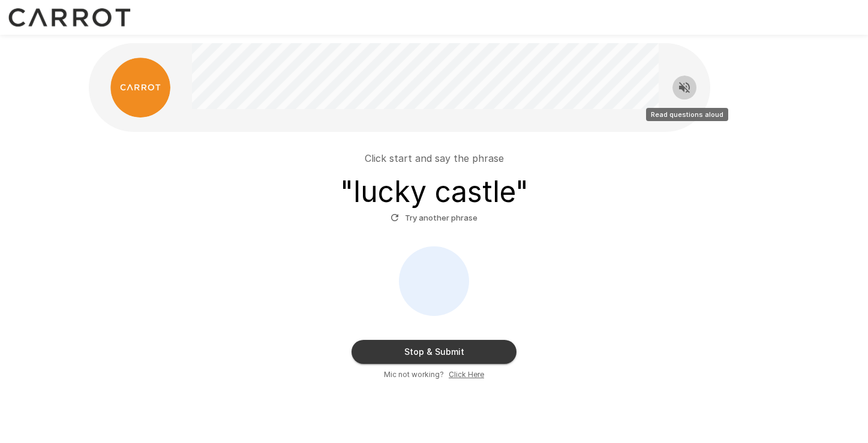 This screenshot has height=443, width=868. What do you see at coordinates (685, 87) in the screenshot?
I see `button: Read questions aloud` at bounding box center [685, 87].